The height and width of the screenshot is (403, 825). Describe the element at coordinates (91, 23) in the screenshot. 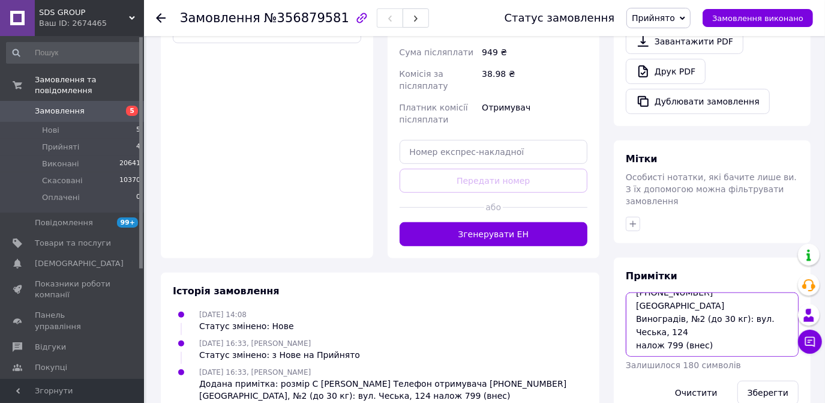

I see `div: Ваш ID: 2674465` at that location.